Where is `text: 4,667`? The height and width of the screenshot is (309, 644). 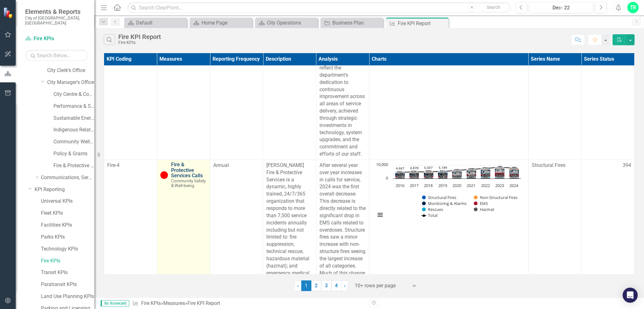
text: 4,667 is located at coordinates (400, 168).